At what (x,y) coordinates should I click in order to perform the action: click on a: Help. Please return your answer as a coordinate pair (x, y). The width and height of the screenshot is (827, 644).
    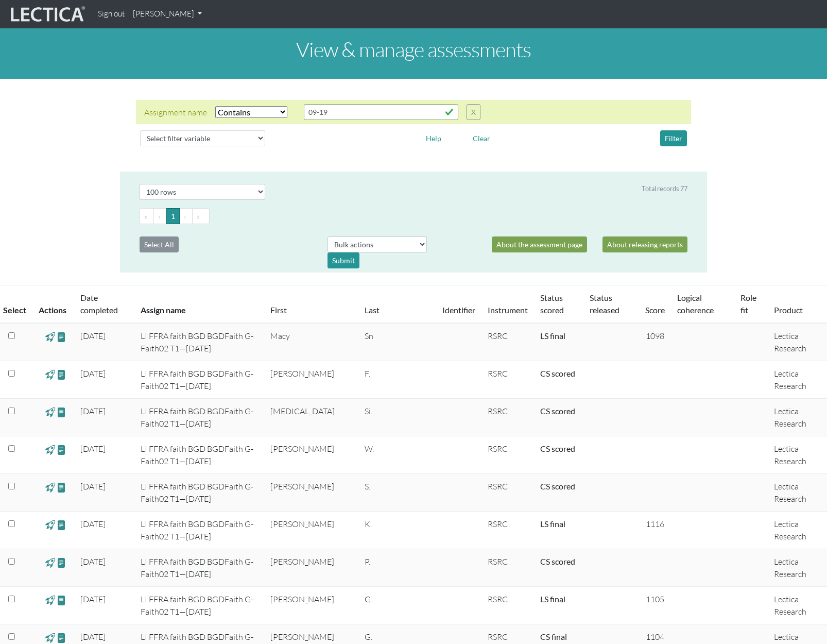
    Looking at the image, I should click on (434, 137).